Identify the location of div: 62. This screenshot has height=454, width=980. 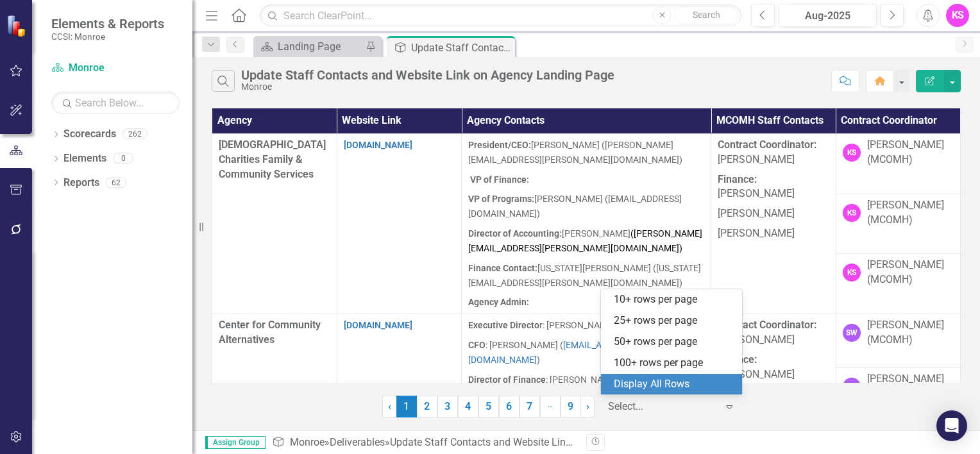
(116, 182).